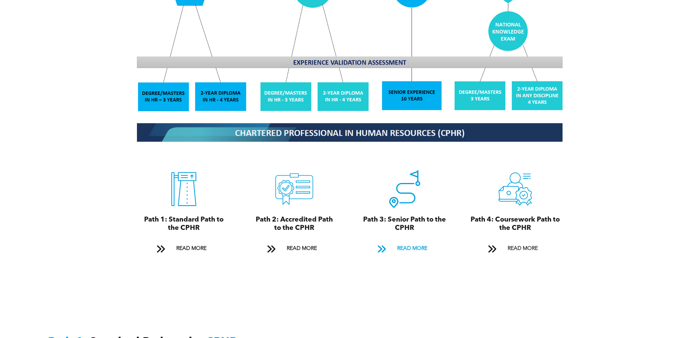 This screenshot has height=338, width=699. What do you see at coordinates (515, 224) in the screenshot?
I see `span: Path 4: Coursework Path to the CPHR` at bounding box center [515, 224].